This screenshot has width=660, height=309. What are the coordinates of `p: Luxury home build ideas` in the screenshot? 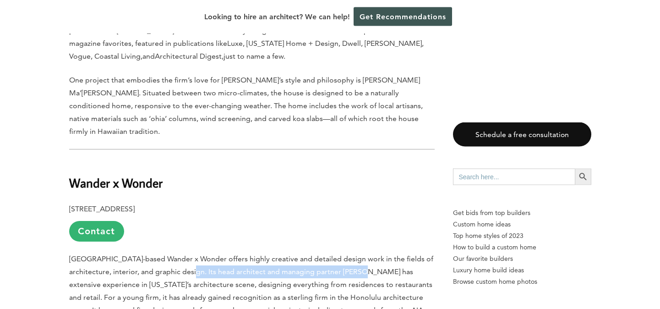 It's located at (522, 269).